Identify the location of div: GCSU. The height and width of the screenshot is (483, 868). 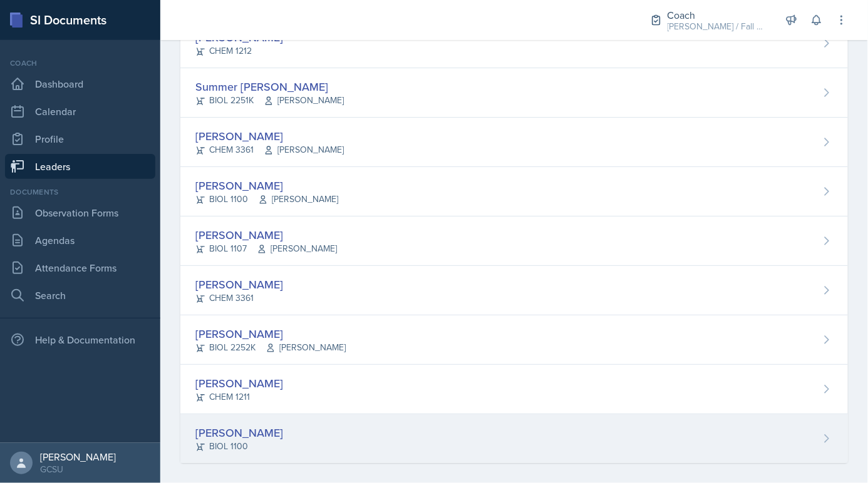
(77, 469).